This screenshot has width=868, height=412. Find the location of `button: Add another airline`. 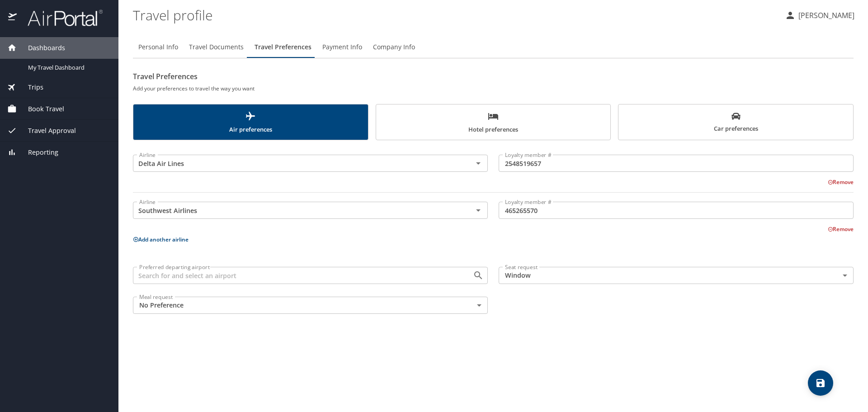

button: Add another airline is located at coordinates (160, 240).